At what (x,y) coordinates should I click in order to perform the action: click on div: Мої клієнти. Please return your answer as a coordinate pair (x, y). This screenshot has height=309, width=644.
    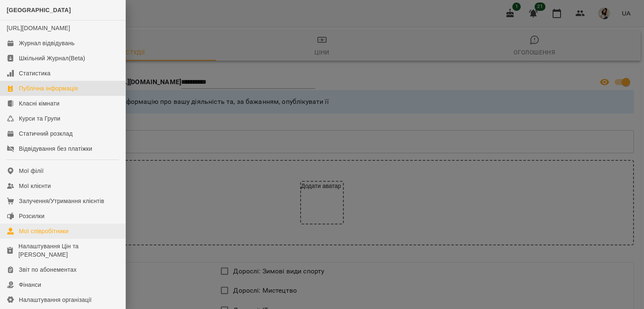
    Looking at the image, I should click on (35, 186).